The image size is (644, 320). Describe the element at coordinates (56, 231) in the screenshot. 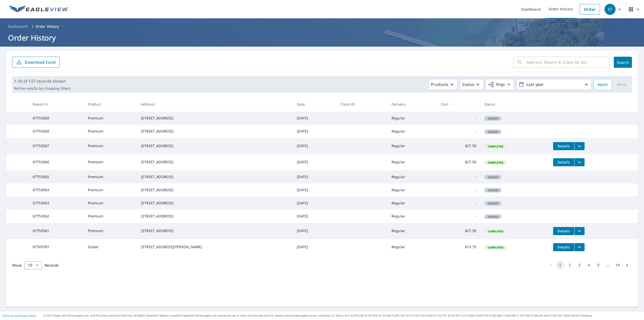

I see `td: 67750561` at that location.